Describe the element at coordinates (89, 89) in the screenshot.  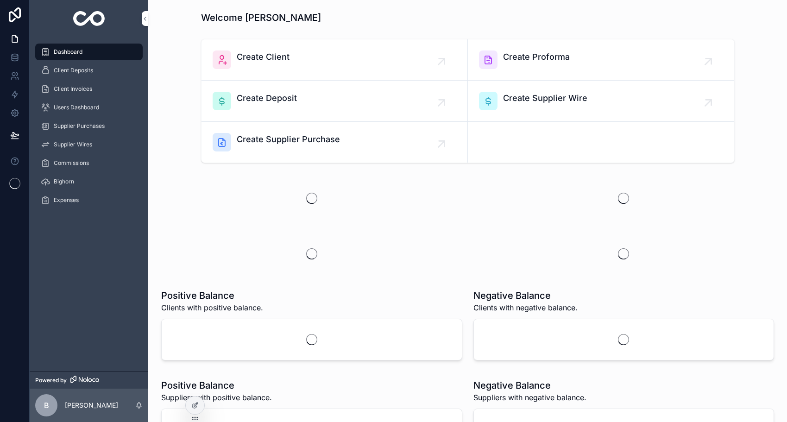
I see `a: Client Invoices` at that location.